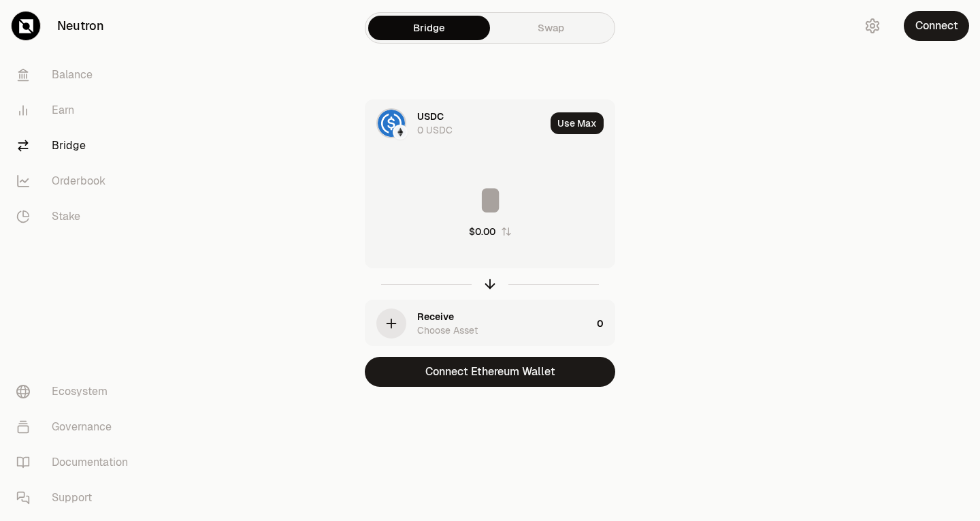 This screenshot has width=980, height=521. Describe the element at coordinates (490, 323) in the screenshot. I see `button: ReceiveChoose Asset0` at that location.